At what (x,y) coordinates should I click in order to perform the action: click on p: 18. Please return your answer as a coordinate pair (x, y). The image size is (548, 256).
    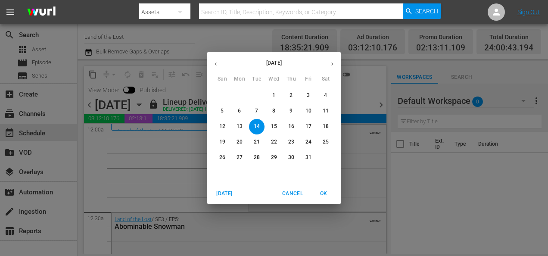
    Looking at the image, I should click on (326, 126).